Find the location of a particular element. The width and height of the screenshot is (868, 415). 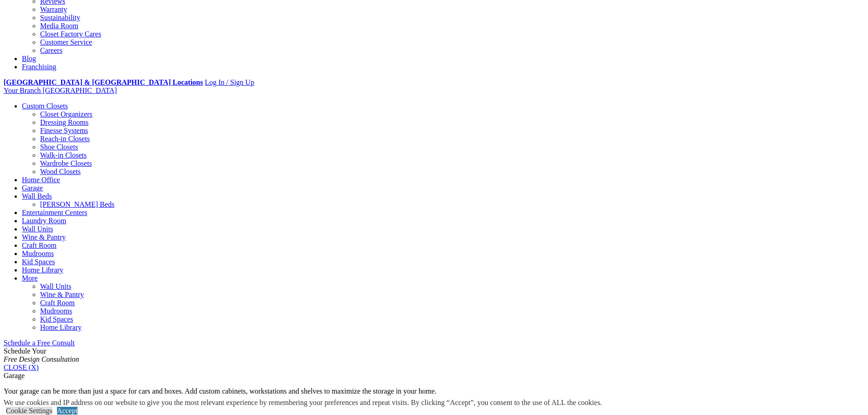

a: More menu text will display only on big screen is located at coordinates (30, 278).